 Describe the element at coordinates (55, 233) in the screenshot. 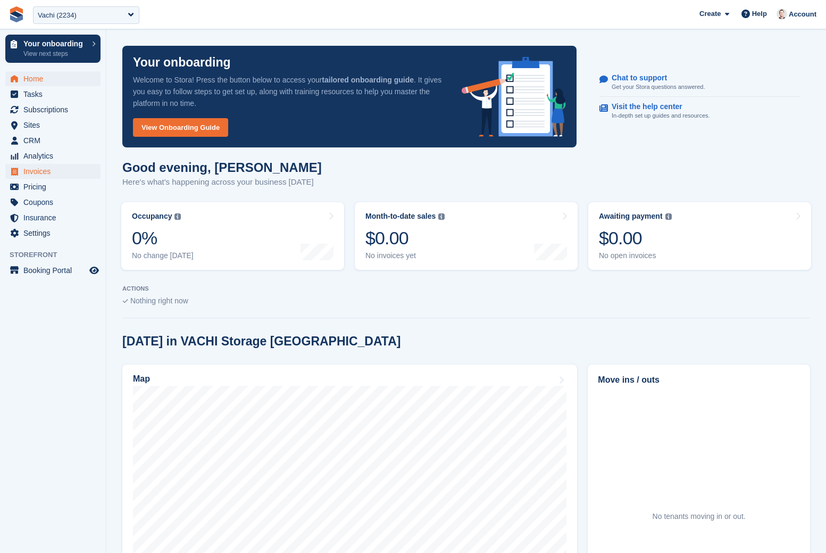

I see `span: Settings` at that location.